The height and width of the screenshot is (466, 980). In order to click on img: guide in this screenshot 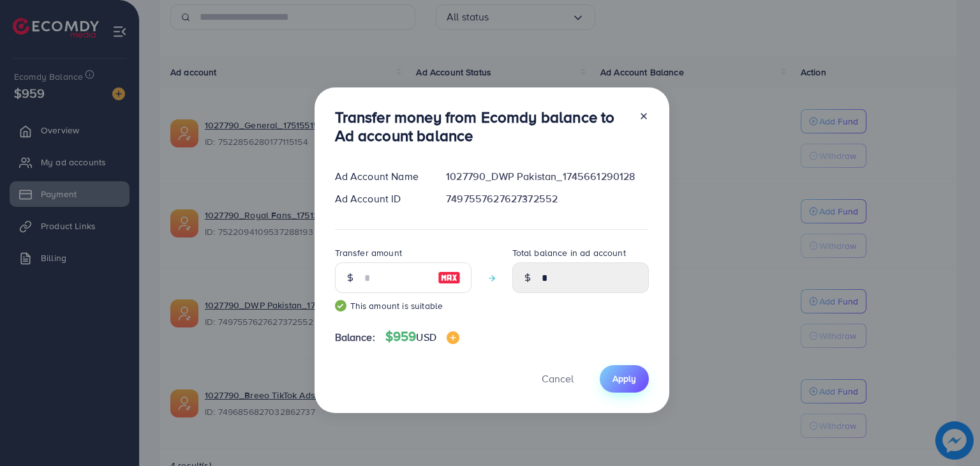, I will do `click(341, 306)`.